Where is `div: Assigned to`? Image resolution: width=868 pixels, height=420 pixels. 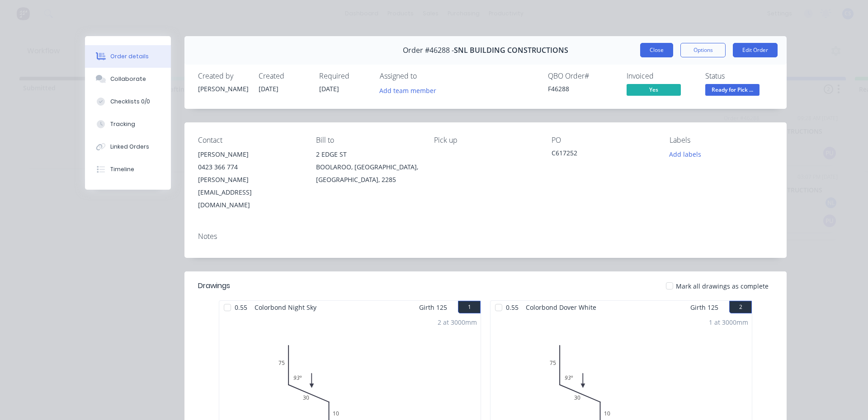 div: Assigned to is located at coordinates (425, 76).